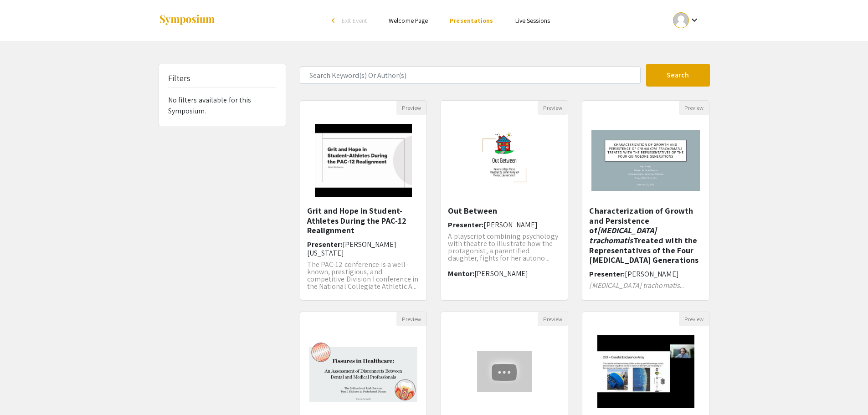  What do you see at coordinates (472, 20) in the screenshot?
I see `a: Presentations` at bounding box center [472, 20].